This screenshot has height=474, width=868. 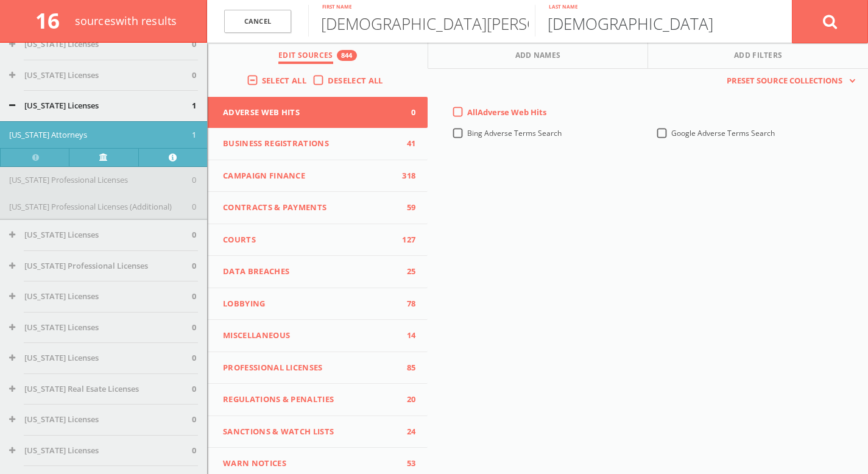 What do you see at coordinates (347, 56) in the screenshot?
I see `div: 844` at bounding box center [347, 56].